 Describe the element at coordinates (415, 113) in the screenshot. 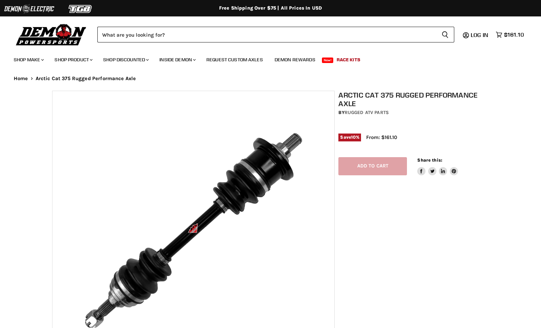

I see `div: by` at that location.